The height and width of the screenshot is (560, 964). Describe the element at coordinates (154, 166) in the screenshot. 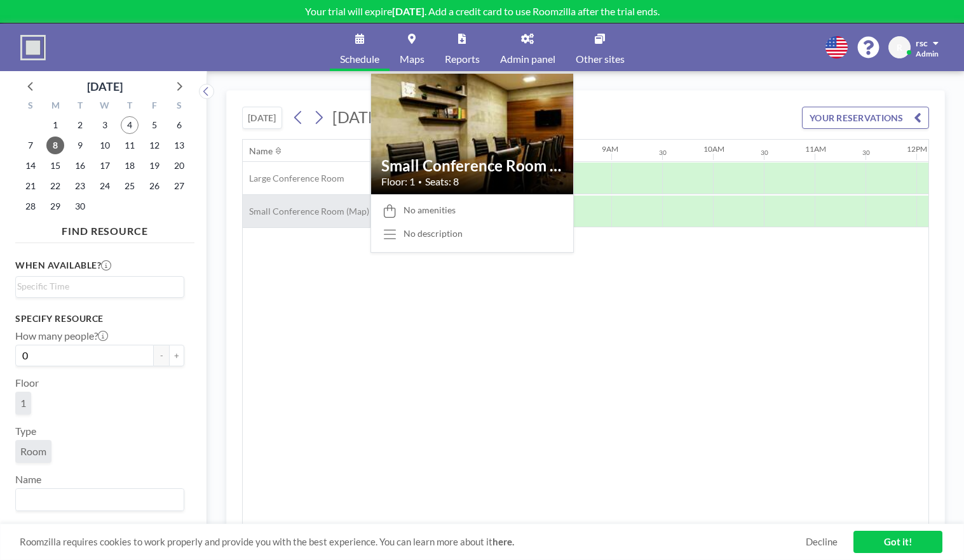

I see `span: Friday, September 19, 2025` at that location.